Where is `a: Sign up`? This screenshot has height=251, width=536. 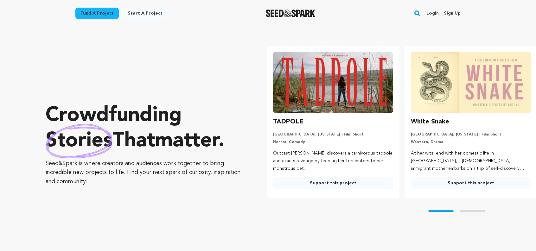
a: Sign up is located at coordinates (452, 13).